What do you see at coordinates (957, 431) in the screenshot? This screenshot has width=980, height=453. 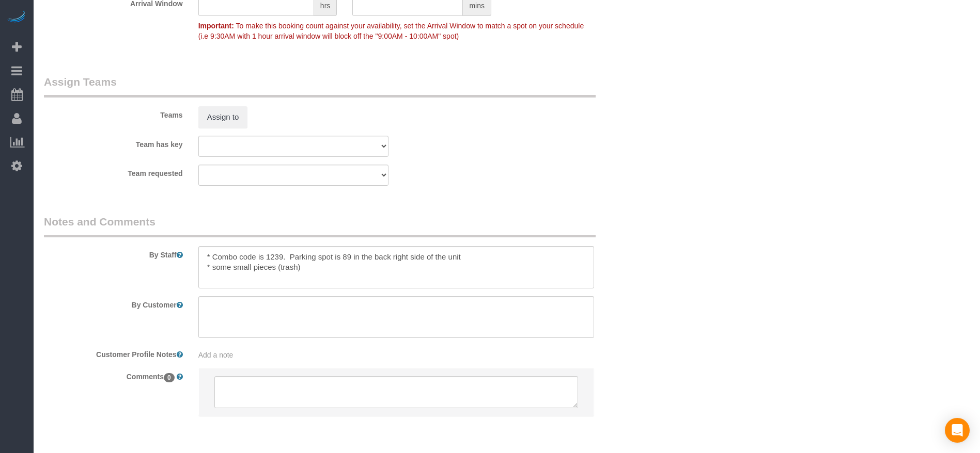 I see `div: Open Intercom Messenger` at bounding box center [957, 431].